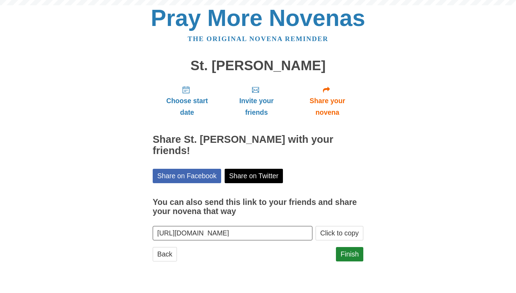 The height and width of the screenshot is (293, 516). Describe the element at coordinates (327, 107) in the screenshot. I see `span: Share your novena` at that location.